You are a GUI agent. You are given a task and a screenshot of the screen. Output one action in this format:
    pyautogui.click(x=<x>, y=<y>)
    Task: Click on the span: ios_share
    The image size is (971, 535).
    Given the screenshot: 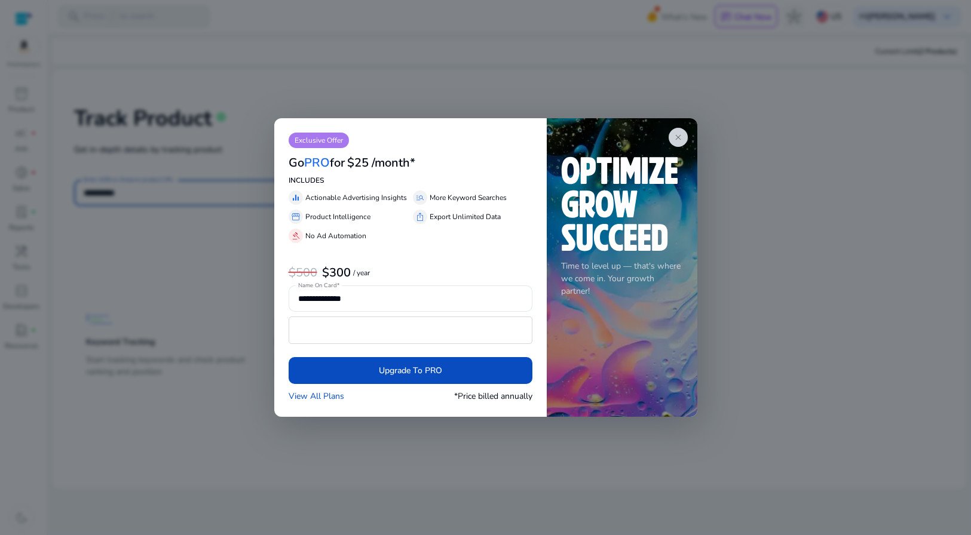 What is the action you would take?
    pyautogui.click(x=420, y=217)
    